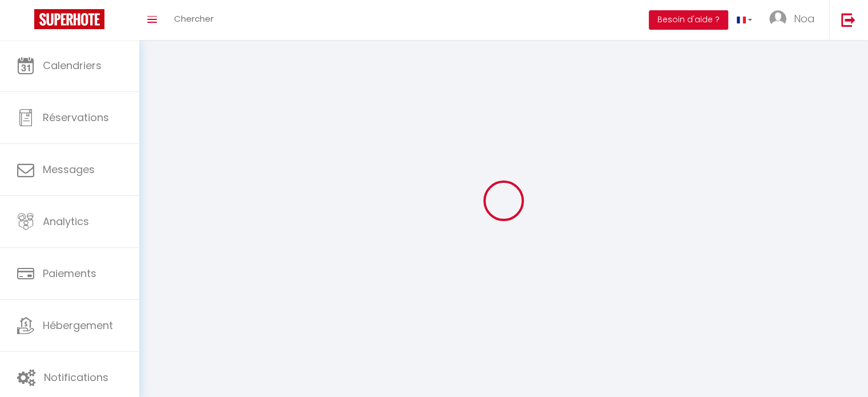  I want to click on span: Noa, so click(804, 18).